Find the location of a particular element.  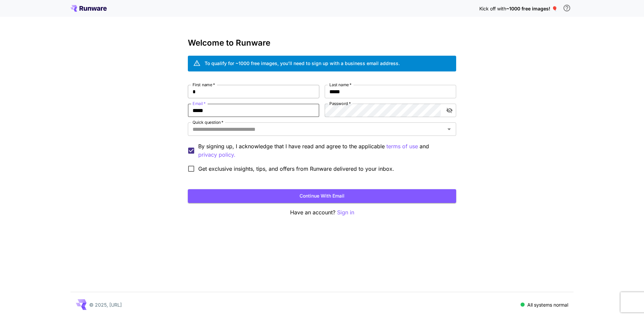

p: By signing up, I acknowledge that I have read and agree to the applicable and is located at coordinates (324, 151).